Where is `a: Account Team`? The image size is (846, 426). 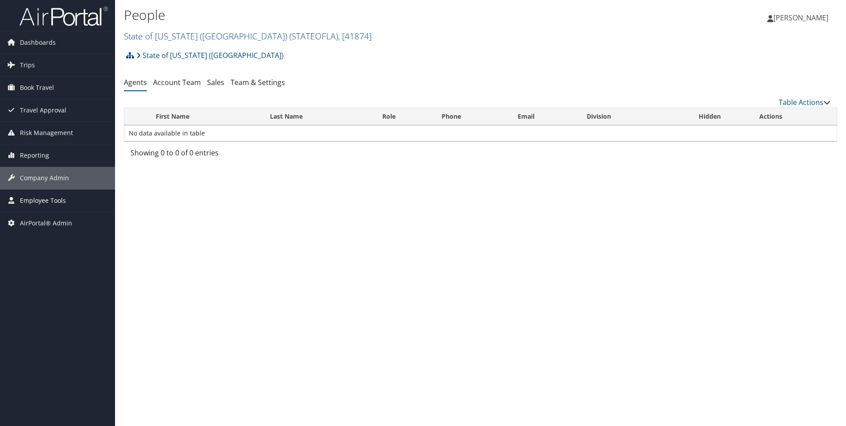
a: Account Team is located at coordinates (177, 82).